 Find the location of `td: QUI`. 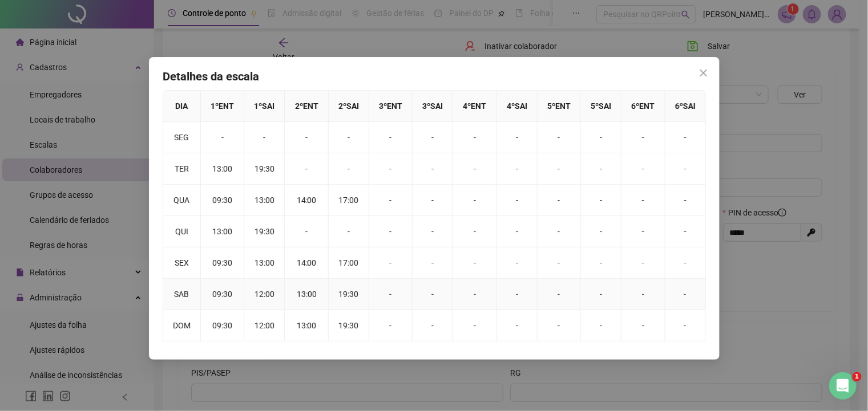

td: QUI is located at coordinates (182, 232).